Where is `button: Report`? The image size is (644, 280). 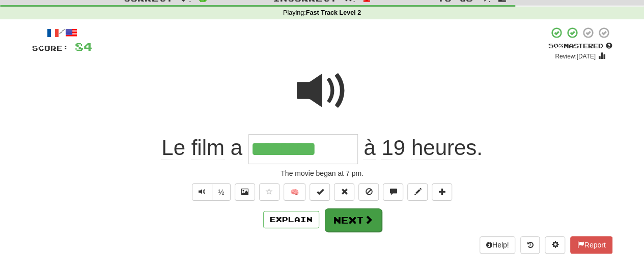 button: Report is located at coordinates (591, 245).